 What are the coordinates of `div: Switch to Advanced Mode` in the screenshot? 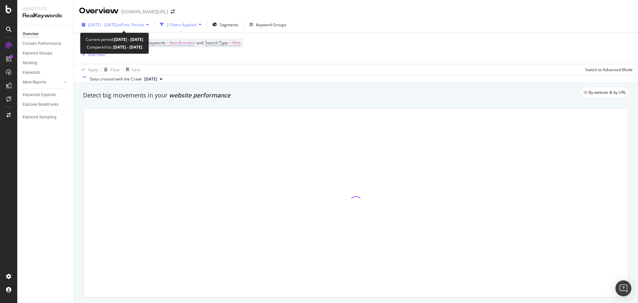 It's located at (608, 69).